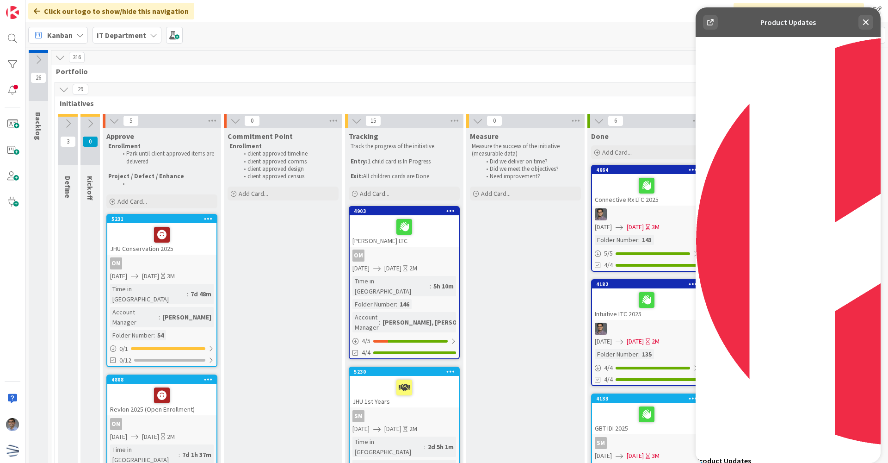 The width and height of the screenshot is (888, 463). Describe the element at coordinates (647, 367) in the screenshot. I see `div: 4/4` at that location.